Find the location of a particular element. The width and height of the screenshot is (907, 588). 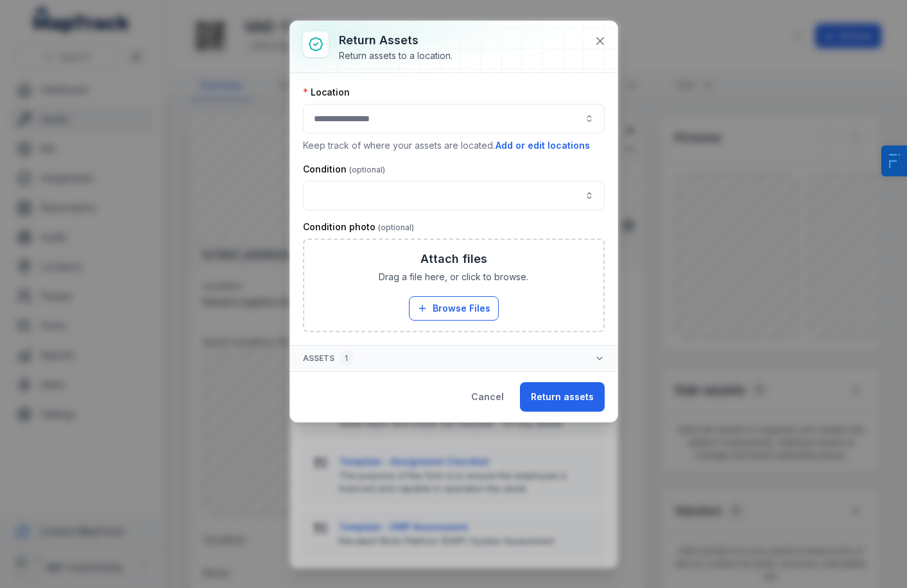

span: Assets is located at coordinates (328, 359).